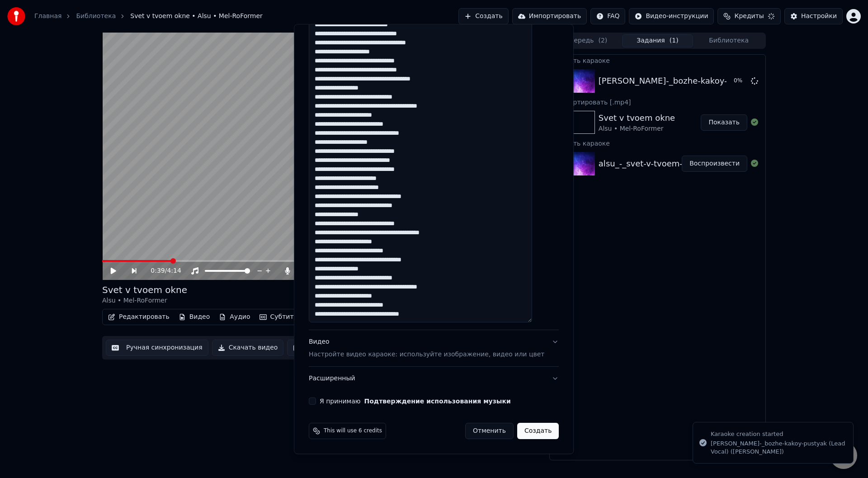  I want to click on button: Отменить, so click(489, 432).